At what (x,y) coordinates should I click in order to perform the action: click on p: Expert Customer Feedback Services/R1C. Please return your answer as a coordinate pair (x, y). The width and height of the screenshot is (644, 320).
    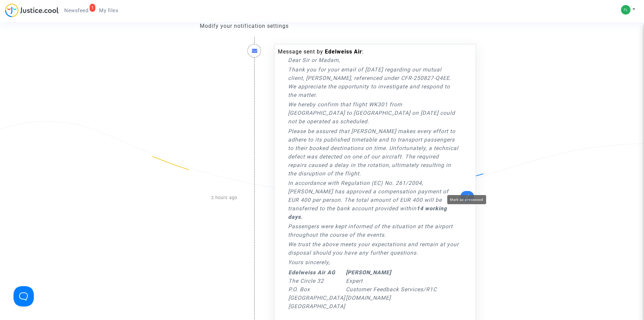
    Looking at the image, I should click on (391, 289).